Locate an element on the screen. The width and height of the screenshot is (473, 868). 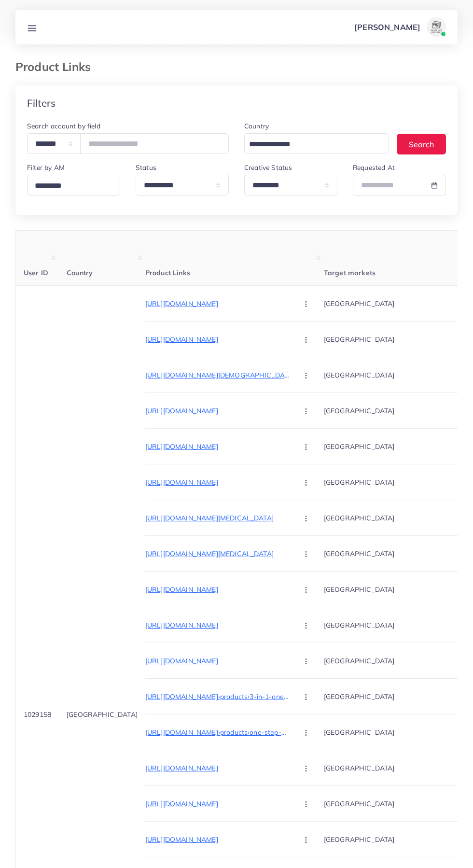
label: Creative Status is located at coordinates (268, 167).